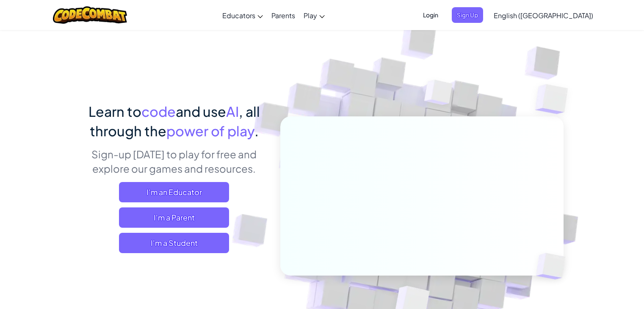 The image size is (644, 309). I want to click on span: power of play, so click(211, 131).